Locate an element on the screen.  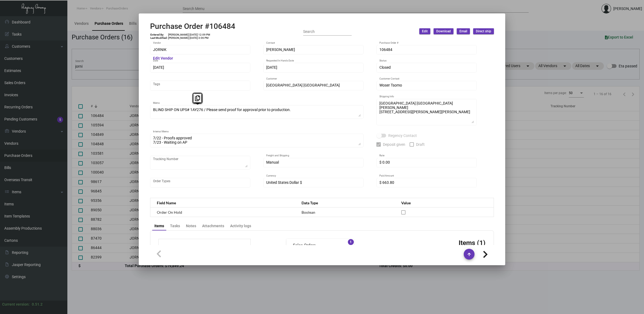
span: Edit is located at coordinates (425, 31).